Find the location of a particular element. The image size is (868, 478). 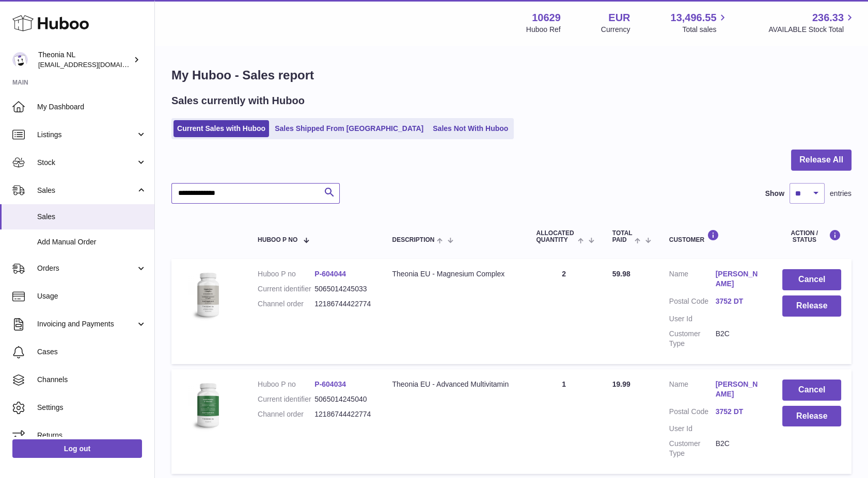

img: 106291725893142.jpg is located at coordinates (207, 295).